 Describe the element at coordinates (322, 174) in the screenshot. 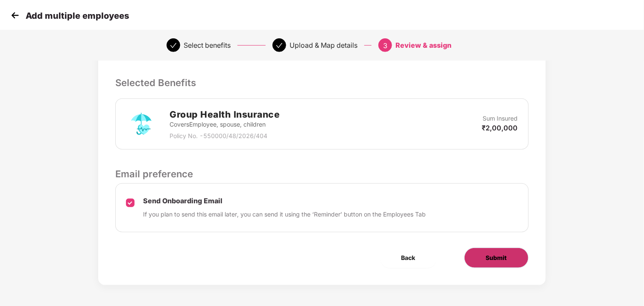

I see `p: Email preference` at that location.